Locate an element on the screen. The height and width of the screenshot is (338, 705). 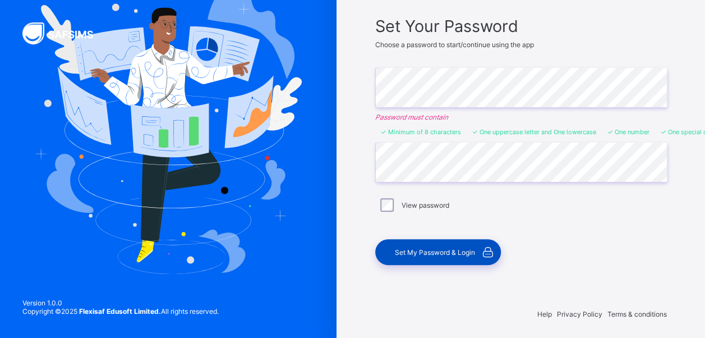
label: View password is located at coordinates (425, 205).